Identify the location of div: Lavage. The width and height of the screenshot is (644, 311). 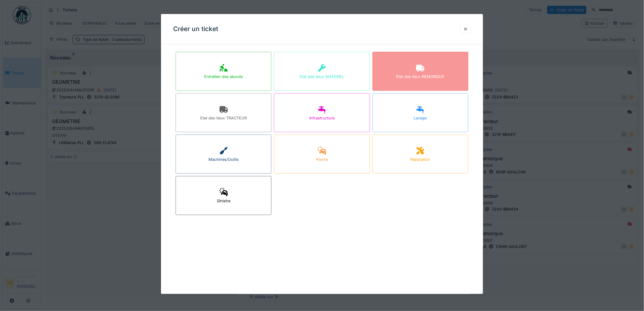
(420, 118).